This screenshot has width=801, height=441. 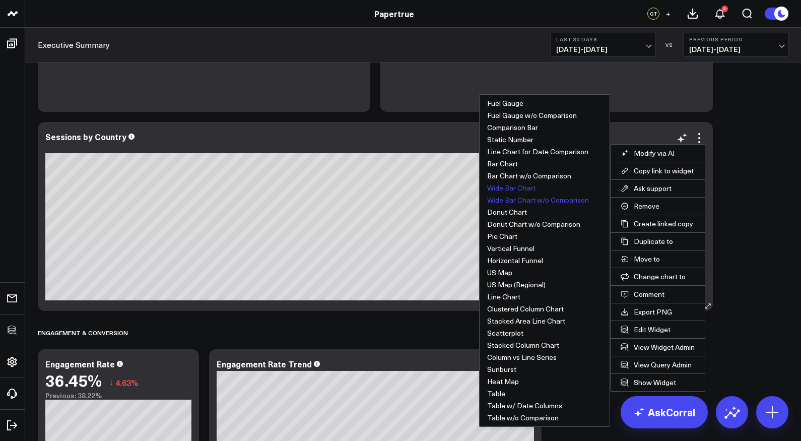 I want to click on button: Heat Map, so click(x=544, y=381).